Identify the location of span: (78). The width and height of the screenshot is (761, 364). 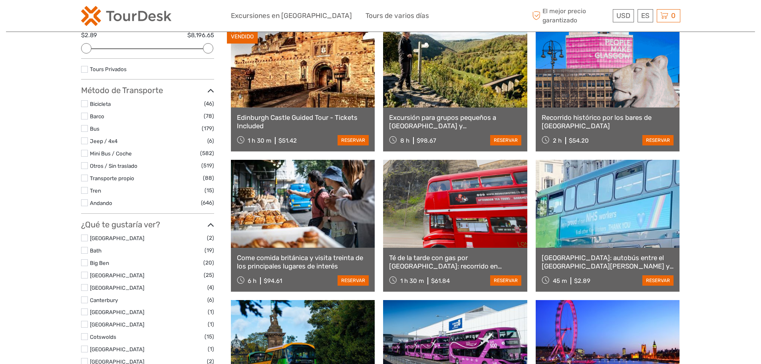
(209, 116).